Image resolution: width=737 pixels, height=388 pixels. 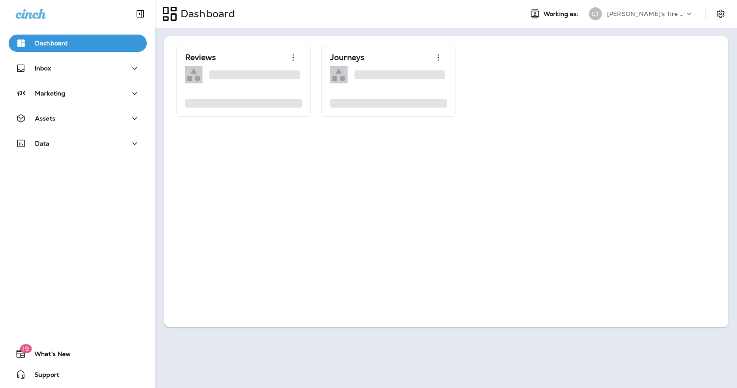 I want to click on span: Support, so click(x=42, y=376).